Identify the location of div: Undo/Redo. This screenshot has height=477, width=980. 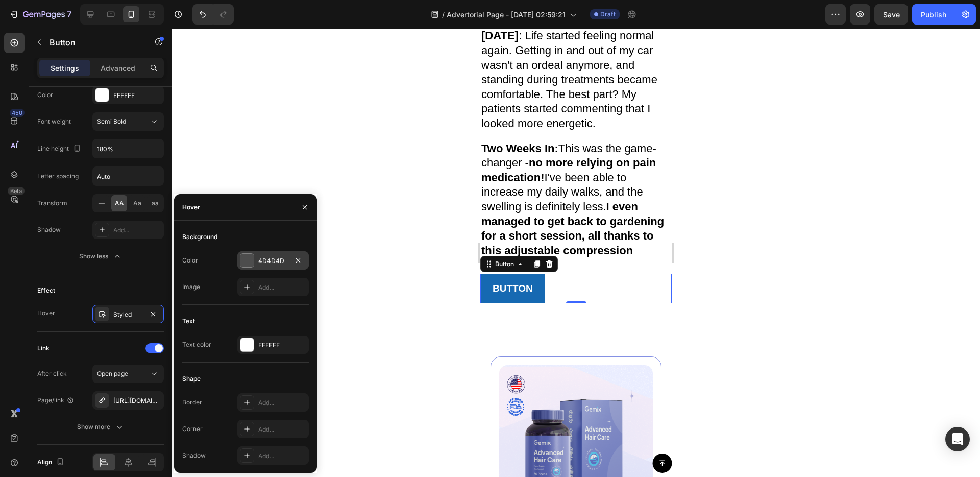
(213, 14).